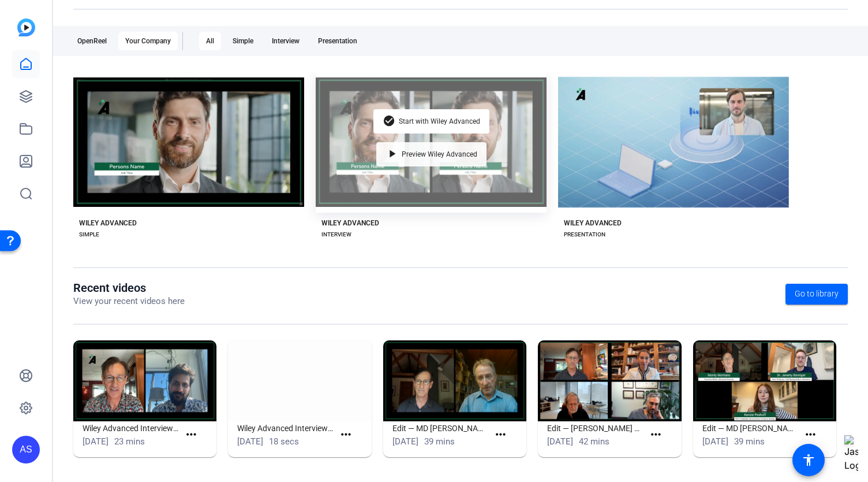 This screenshot has width=868, height=482. I want to click on img: Edit — MD Anderson Podcast w/ Charles Raison, so click(455, 381).